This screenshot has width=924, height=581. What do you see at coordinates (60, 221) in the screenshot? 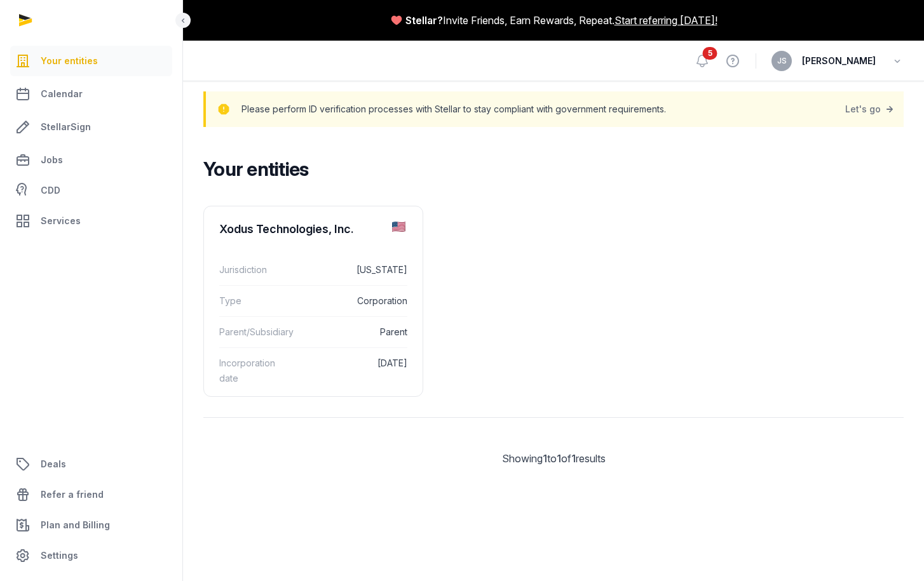
I see `span: Services` at bounding box center [60, 221].